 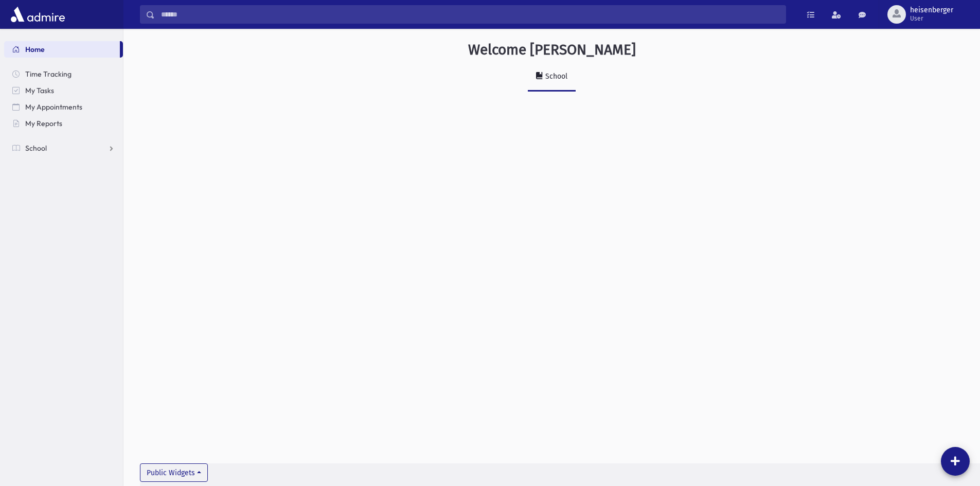 I want to click on a: My Tasks, so click(x=63, y=91).